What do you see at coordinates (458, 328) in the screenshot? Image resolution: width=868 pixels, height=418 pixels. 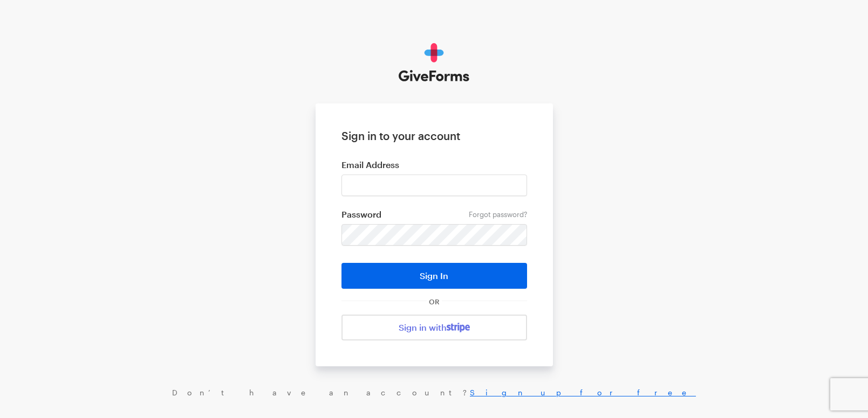 I see `img: stripe-07469f1003232ad58a8838275b02f7af1ac9ba95304e10fa954b414cd571f63b.svg` at bounding box center [458, 328].